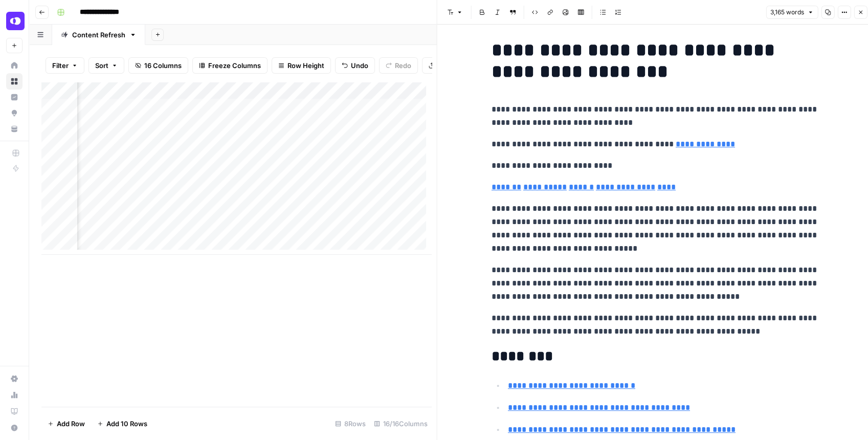 This screenshot has height=440, width=868. What do you see at coordinates (360, 65) in the screenshot?
I see `span: Undo` at bounding box center [360, 65].